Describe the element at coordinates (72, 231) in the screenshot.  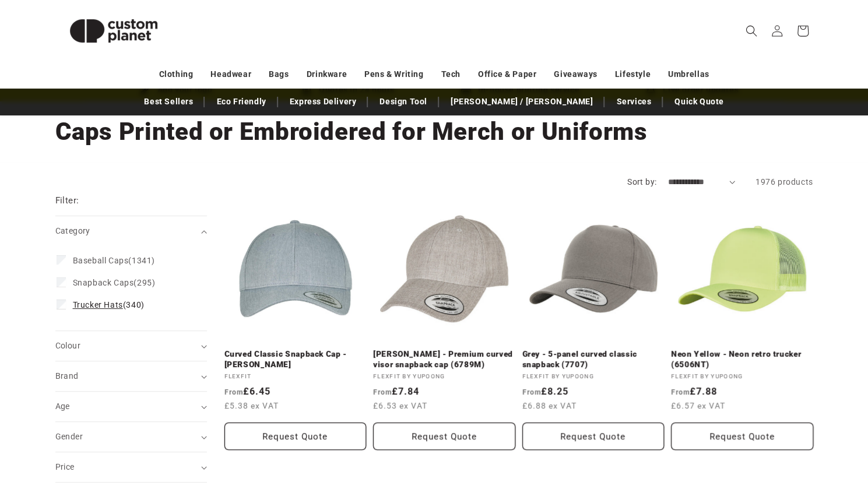
I see `span: Category` at that location.